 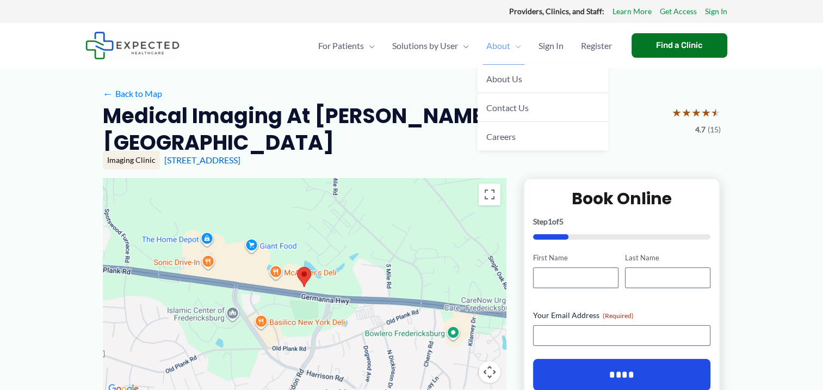 What do you see at coordinates (632, 11) in the screenshot?
I see `a: Learn More` at bounding box center [632, 11].